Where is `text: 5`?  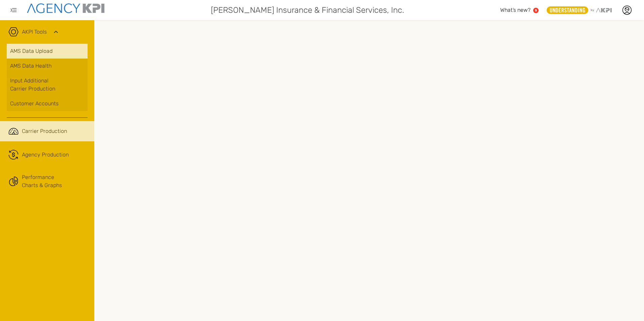 text: 5 is located at coordinates (536, 10).